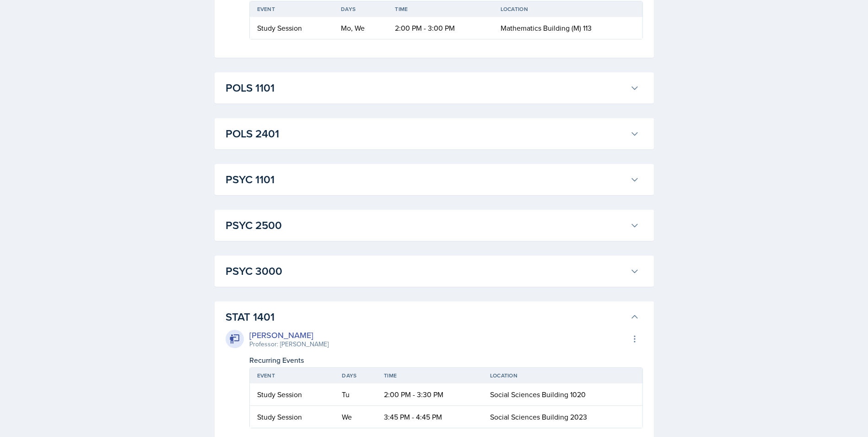 Image resolution: width=868 pixels, height=437 pixels. I want to click on span: Social Sciences Building 1020, so click(538, 394).